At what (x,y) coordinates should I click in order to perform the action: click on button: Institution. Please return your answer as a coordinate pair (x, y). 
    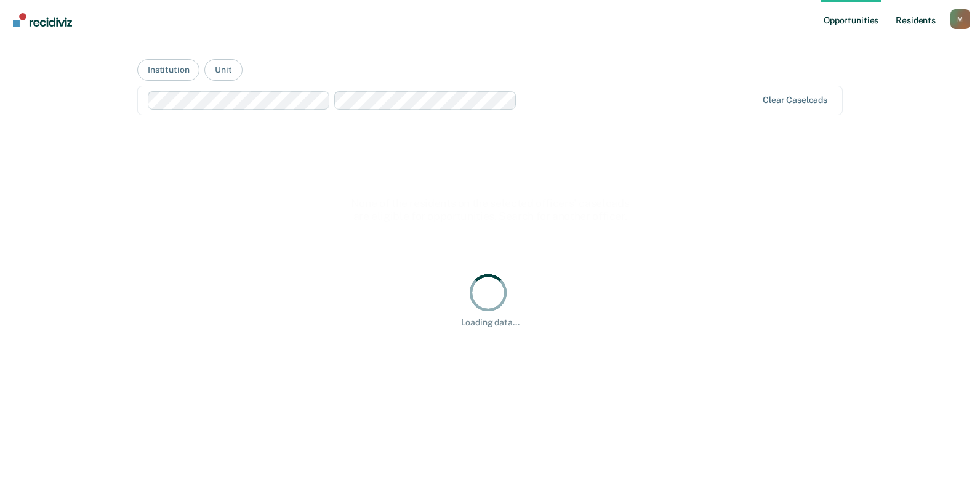
    Looking at the image, I should click on (168, 70).